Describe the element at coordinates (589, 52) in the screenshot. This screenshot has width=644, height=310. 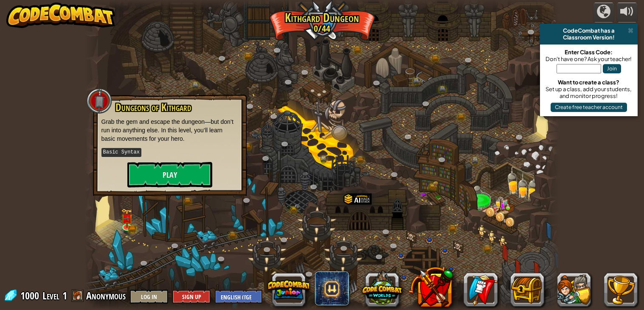
I see `div: Enter Class Code:` at that location.